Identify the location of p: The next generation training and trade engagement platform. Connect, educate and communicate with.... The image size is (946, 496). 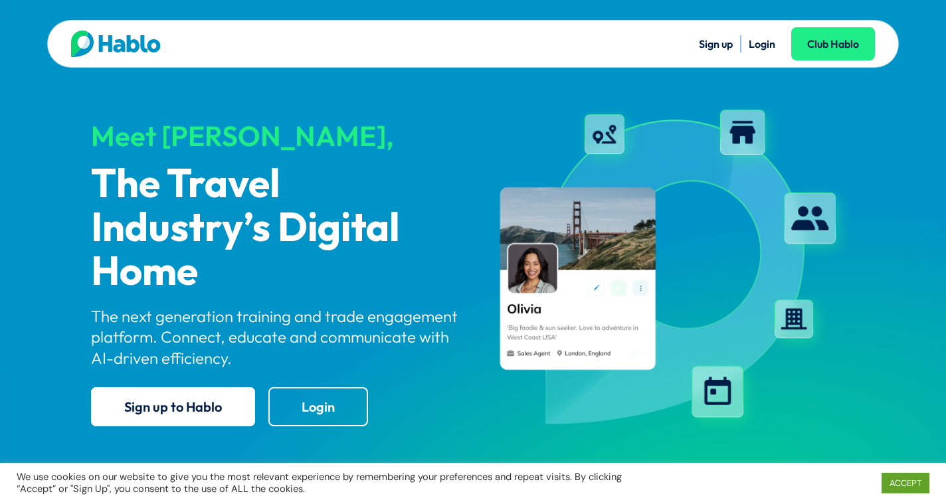
(276, 337).